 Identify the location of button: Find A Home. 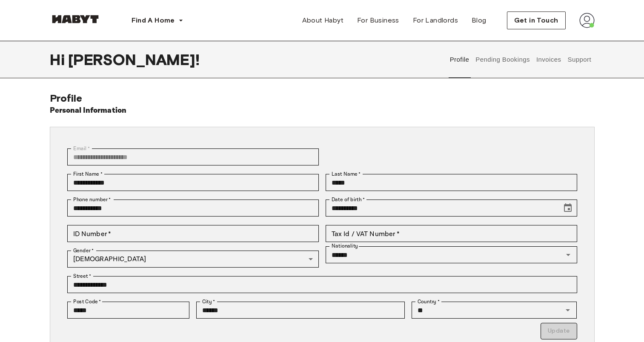
(157, 20).